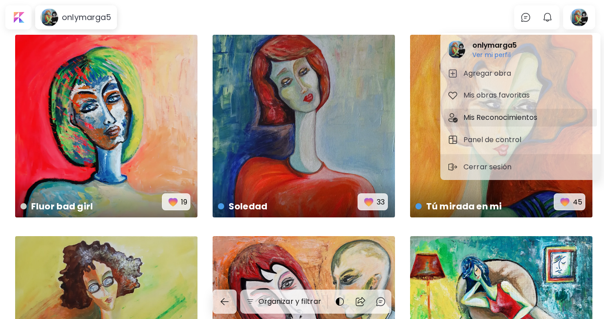  Describe the element at coordinates (495, 45) in the screenshot. I see `h2: onlymarga5` at that location.